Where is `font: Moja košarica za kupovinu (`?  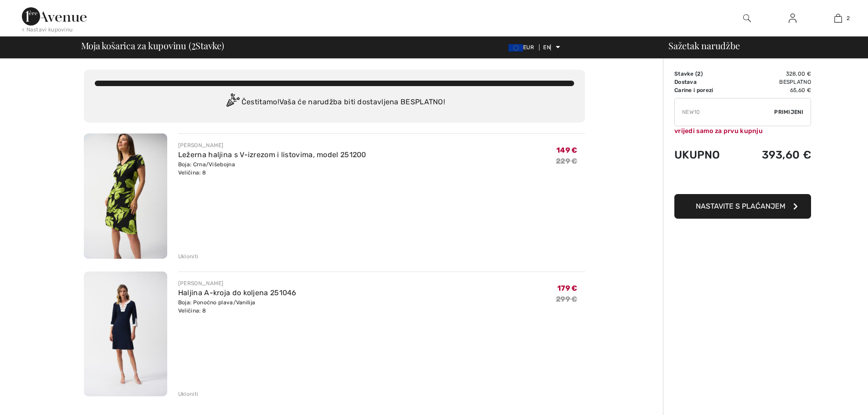 font: Moja košarica za kupovinu ( is located at coordinates (136, 45).